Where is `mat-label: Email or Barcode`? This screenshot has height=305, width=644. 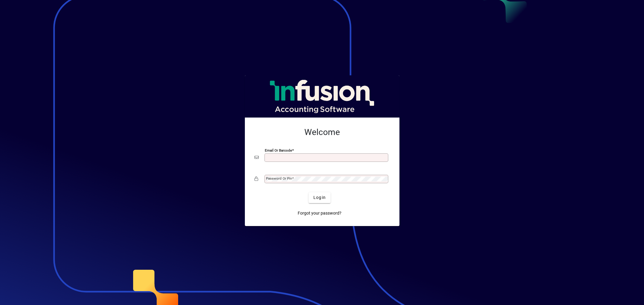 mat-label: Email or Barcode is located at coordinates (278, 150).